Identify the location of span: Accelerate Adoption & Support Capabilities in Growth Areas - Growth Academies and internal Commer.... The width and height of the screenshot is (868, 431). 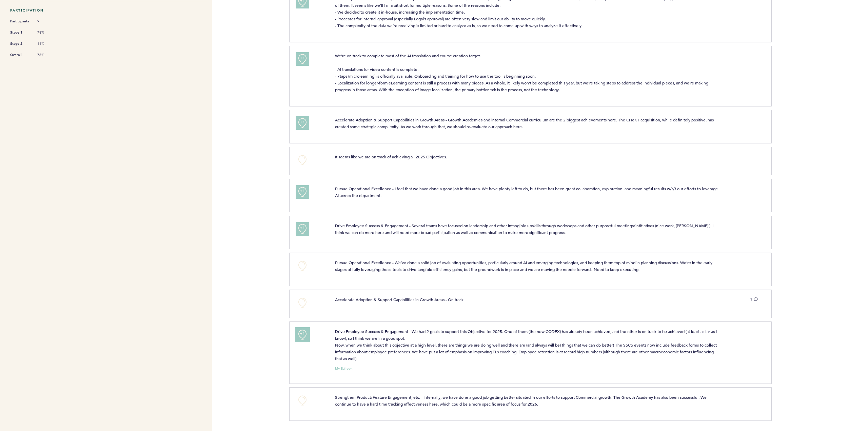
(525, 123).